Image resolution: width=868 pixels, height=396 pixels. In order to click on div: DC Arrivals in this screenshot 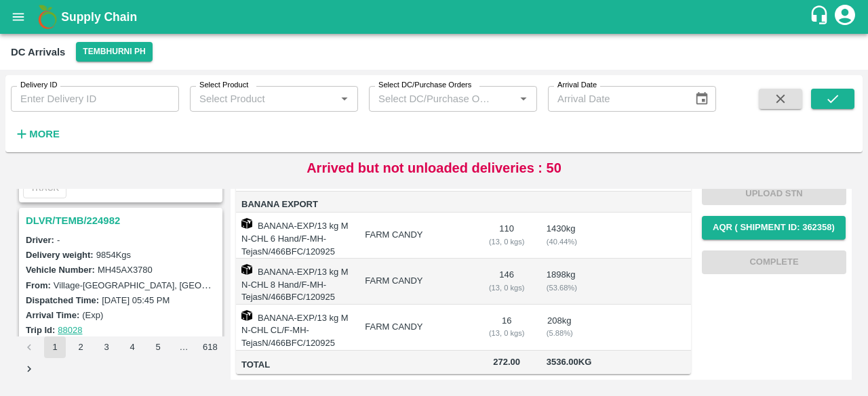, I will do `click(38, 52)`.